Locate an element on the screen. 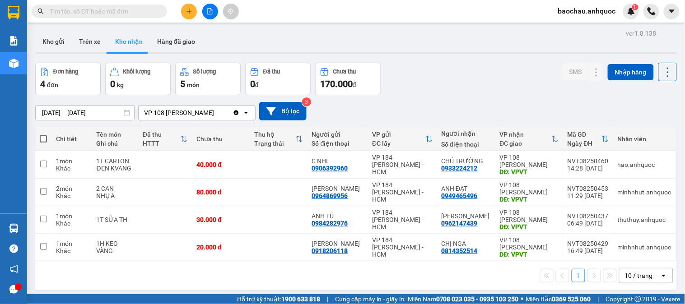 This screenshot has width=685, height=304. div: thuthuy.anhquoc is located at coordinates (645, 220).